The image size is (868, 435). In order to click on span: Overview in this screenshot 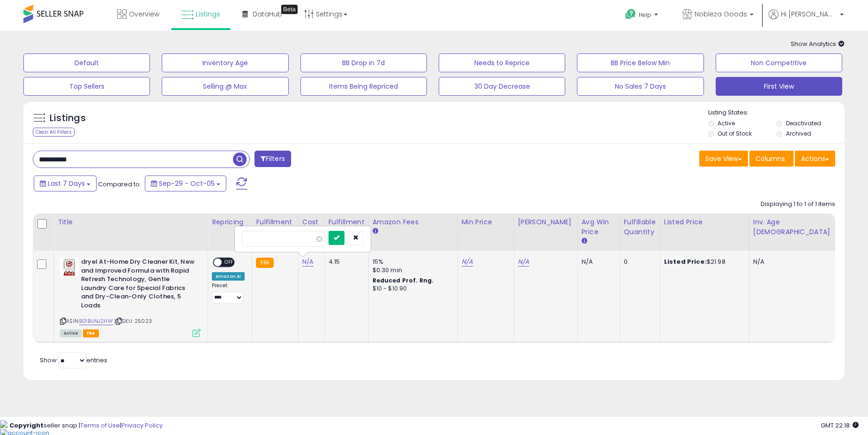, I will do `click(144, 14)`.